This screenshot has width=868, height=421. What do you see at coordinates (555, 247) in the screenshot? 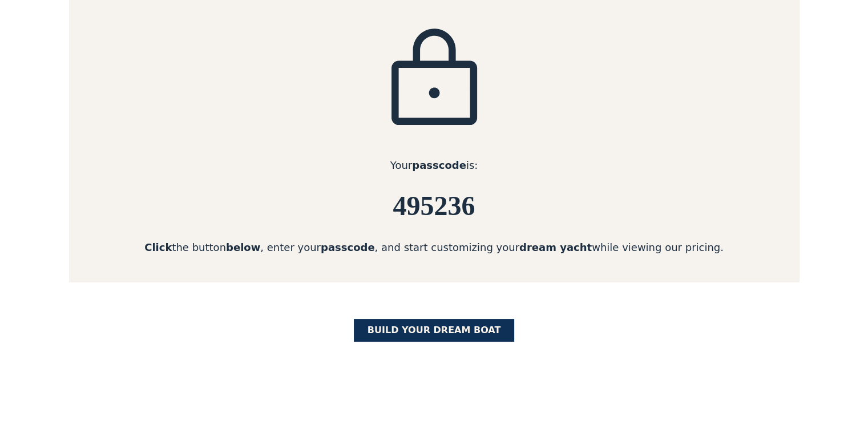
I see `strong: dream yacht` at bounding box center [555, 247].